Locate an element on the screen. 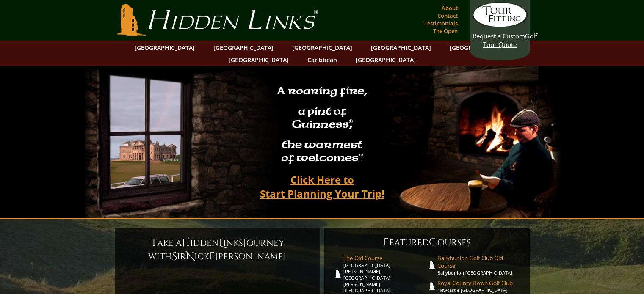 Image resolution: width=644 pixels, height=294 pixels. a: The Open is located at coordinates (445, 31).